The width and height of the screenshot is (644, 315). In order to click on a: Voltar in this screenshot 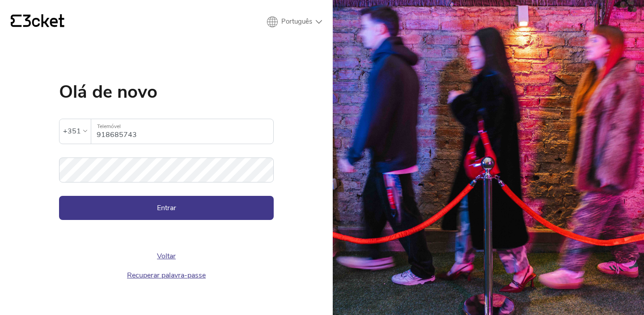, I will do `click(166, 256)`.